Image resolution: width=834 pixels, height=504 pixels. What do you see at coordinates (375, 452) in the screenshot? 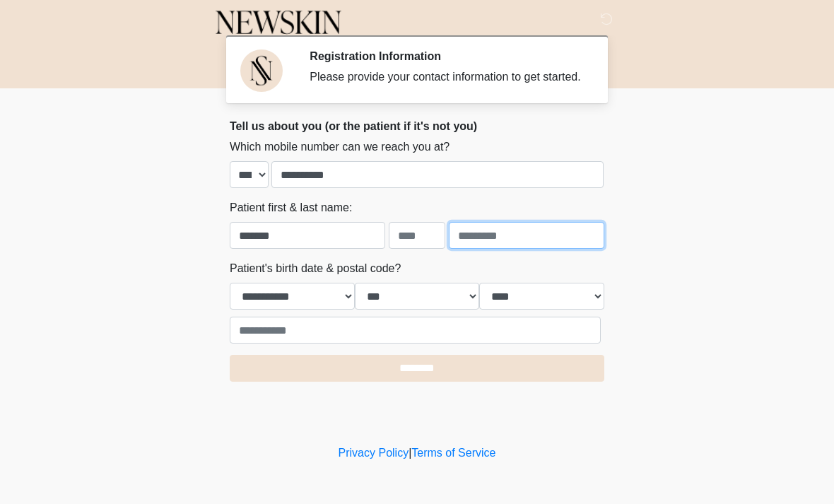
I see `a: Privacy Policy` at bounding box center [375, 452].